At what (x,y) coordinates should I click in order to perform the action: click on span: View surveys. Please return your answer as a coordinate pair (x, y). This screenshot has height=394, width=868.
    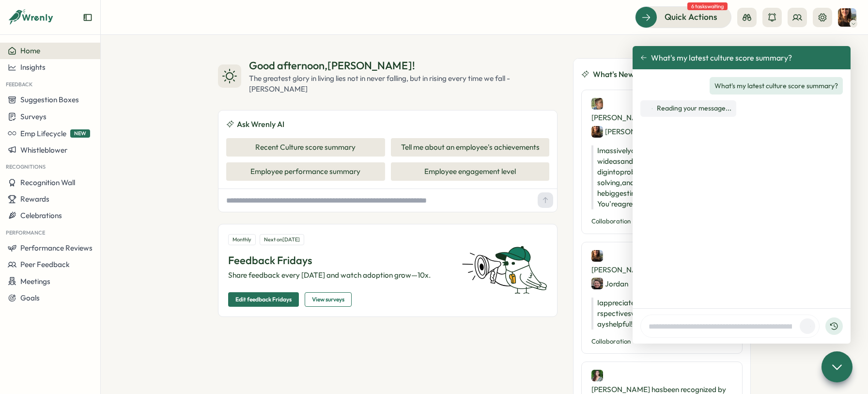
    Looking at the image, I should click on (328, 300).